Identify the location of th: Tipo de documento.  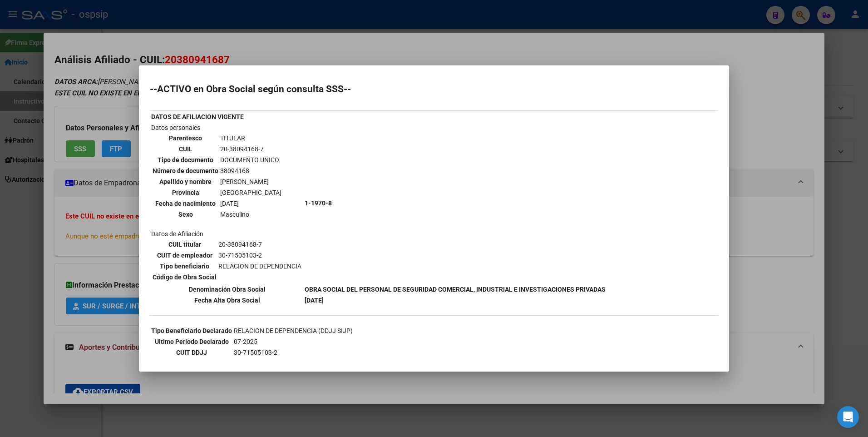
(185, 160).